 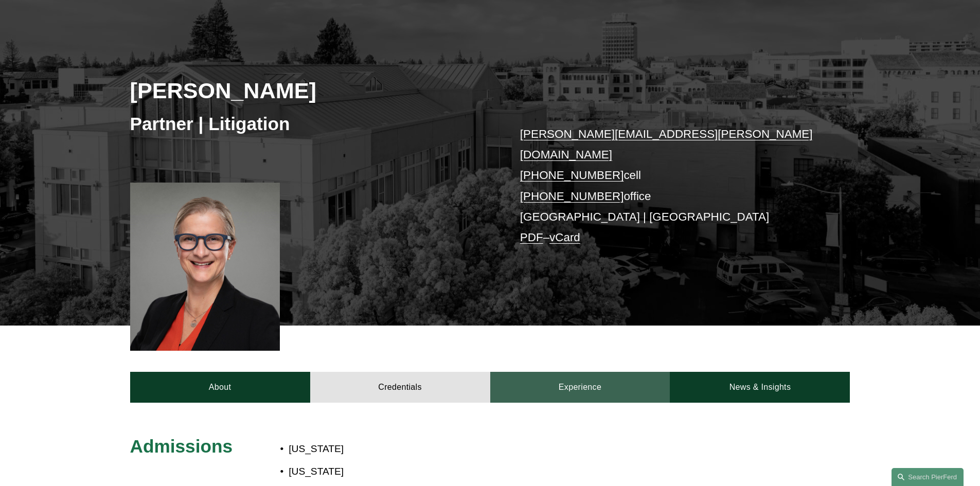 I want to click on a: Search this site, so click(x=927, y=477).